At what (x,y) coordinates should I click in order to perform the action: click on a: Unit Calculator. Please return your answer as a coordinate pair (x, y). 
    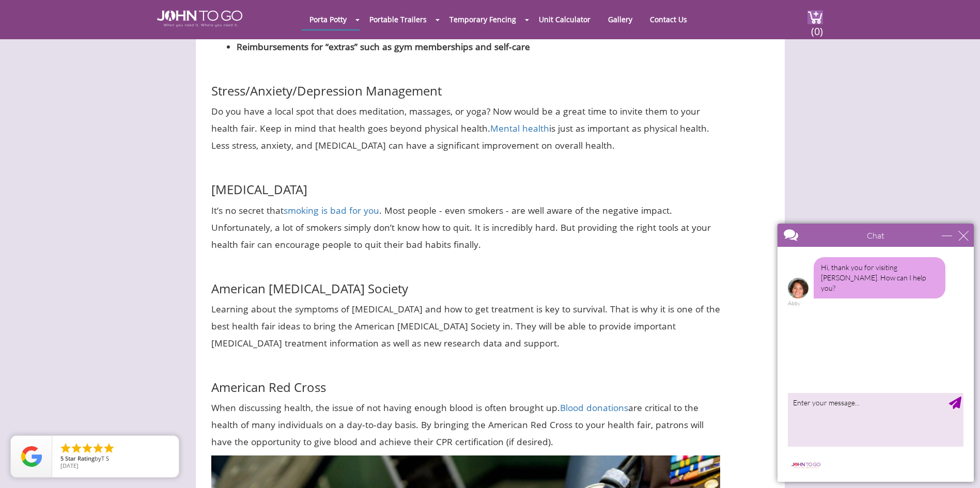
    Looking at the image, I should click on (564, 19).